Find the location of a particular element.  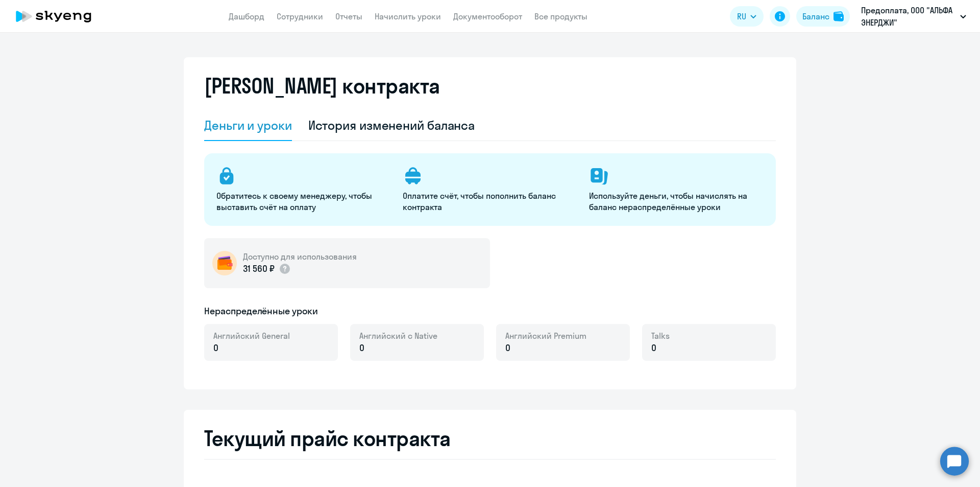

img: balance is located at coordinates (839, 17).